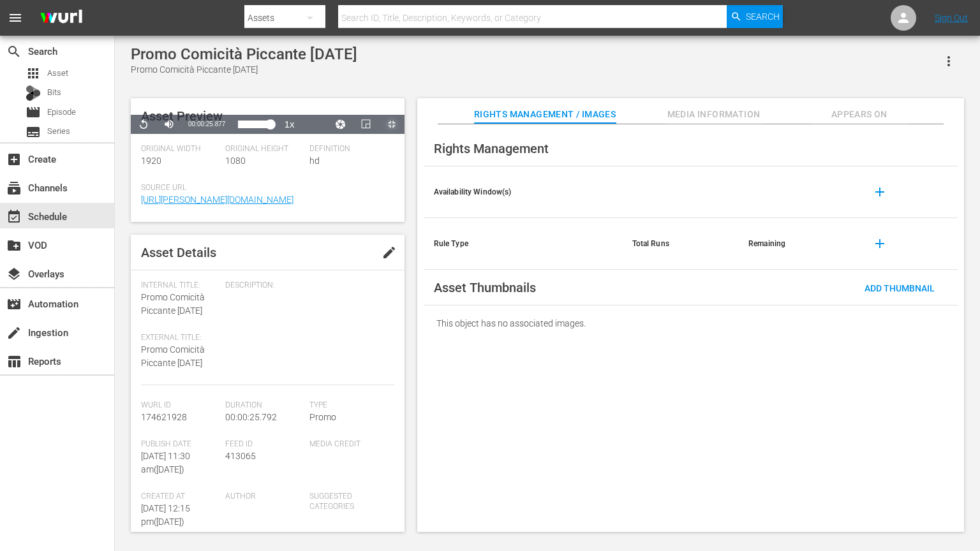 Image resolution: width=980 pixels, height=551 pixels. Describe the element at coordinates (14, 274) in the screenshot. I see `span: Overlays` at that location.